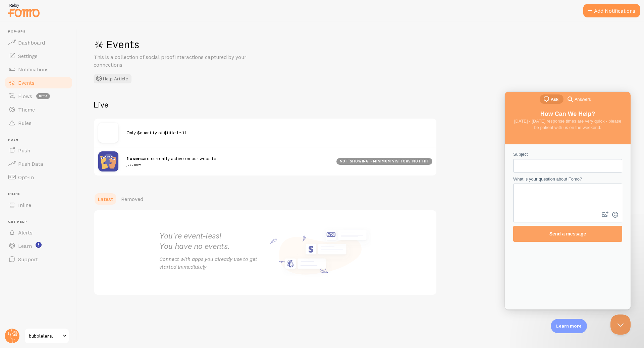 This screenshot has height=348, width=644. I want to click on span: are currently active on our website, so click(227, 161).